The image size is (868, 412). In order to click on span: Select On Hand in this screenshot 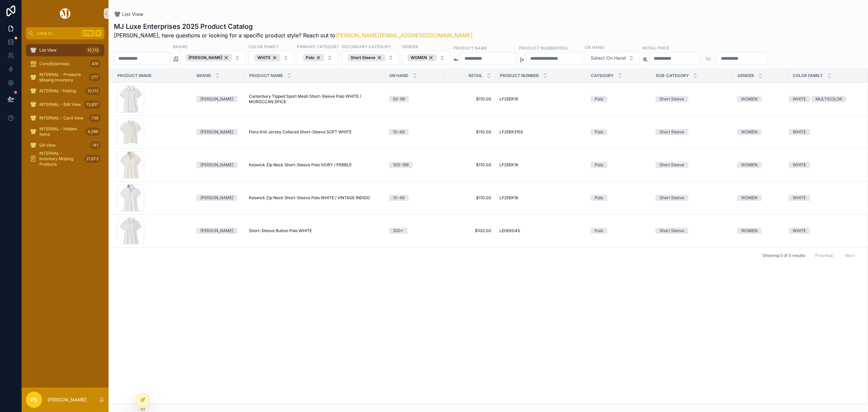, I will do `click(608, 58)`.